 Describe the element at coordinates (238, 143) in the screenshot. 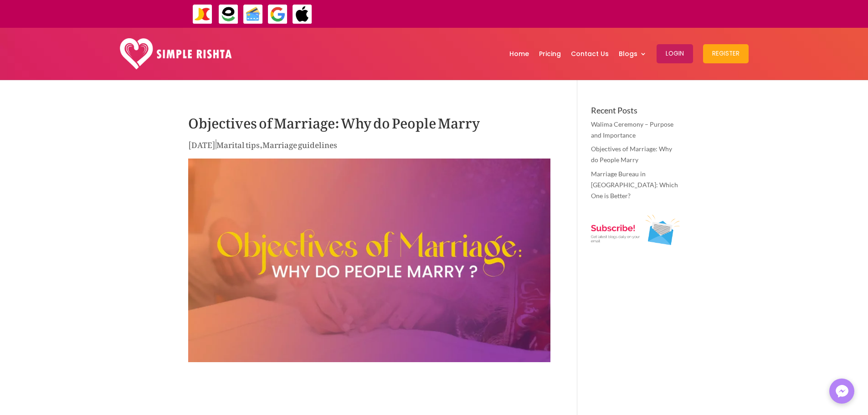

I see `a: Marital tips` at that location.